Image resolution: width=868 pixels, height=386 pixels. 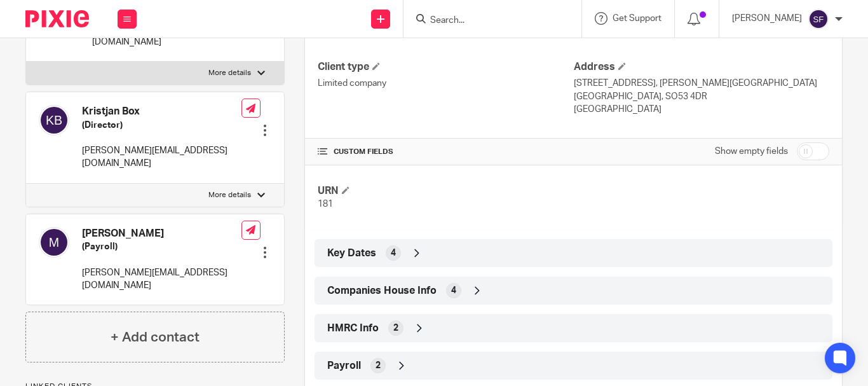 I want to click on span: Companies House Info, so click(x=382, y=291).